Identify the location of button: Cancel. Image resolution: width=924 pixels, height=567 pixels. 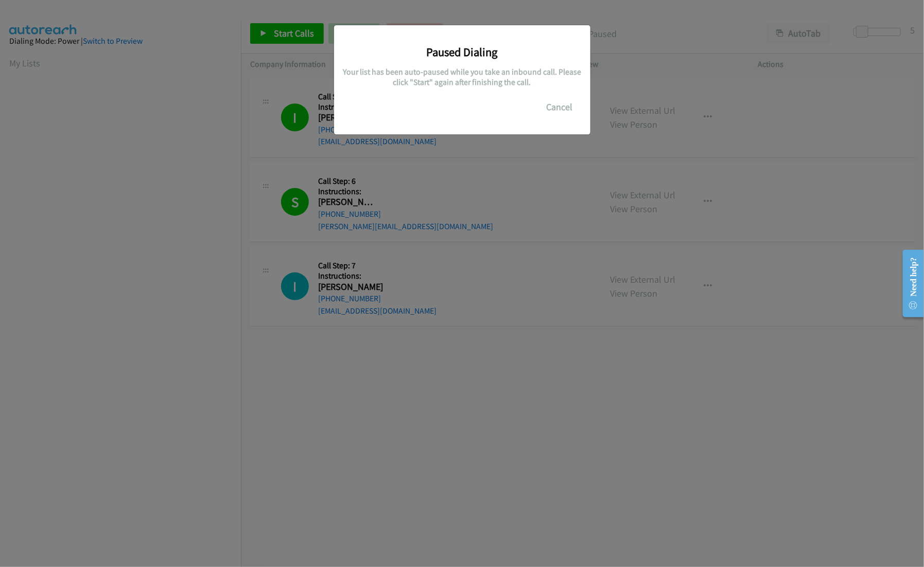
(559, 107).